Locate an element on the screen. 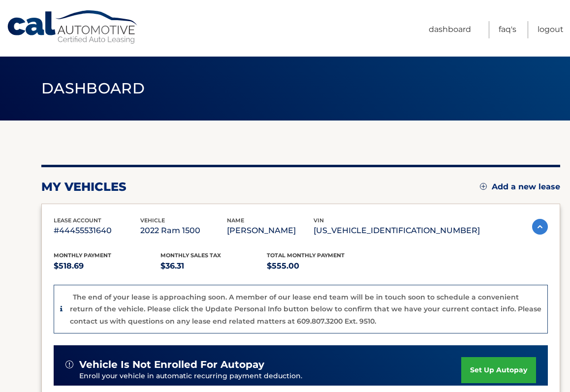  a: Logout is located at coordinates (550, 29).